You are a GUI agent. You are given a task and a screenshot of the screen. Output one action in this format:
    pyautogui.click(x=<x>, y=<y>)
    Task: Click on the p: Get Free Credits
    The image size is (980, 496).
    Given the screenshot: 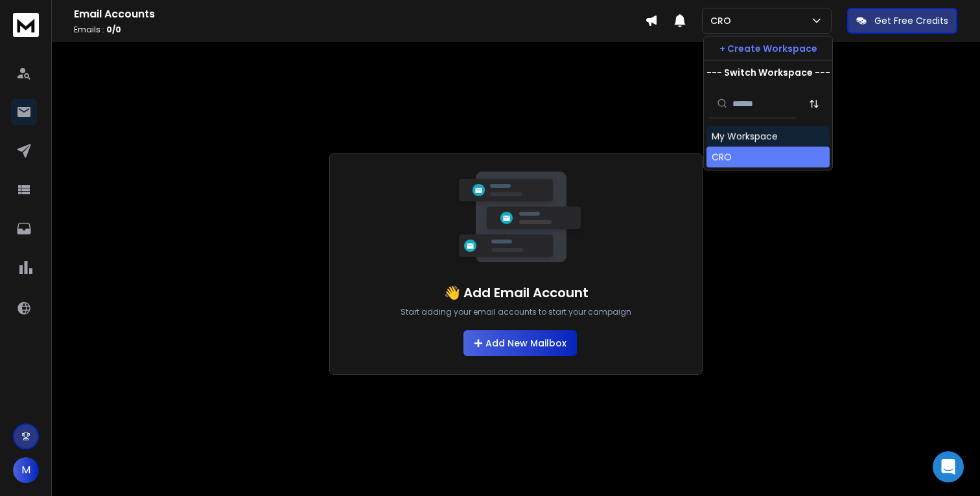 What is the action you would take?
    pyautogui.click(x=911, y=21)
    